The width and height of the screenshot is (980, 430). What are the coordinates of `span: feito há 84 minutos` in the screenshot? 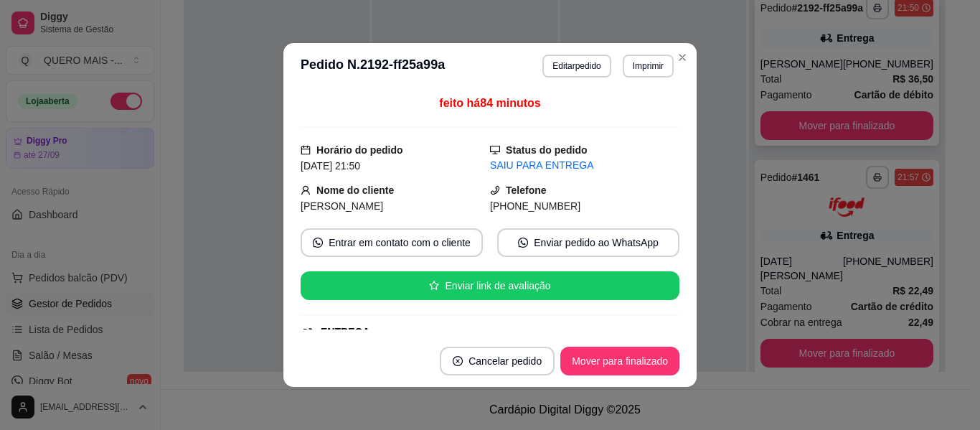 It's located at (489, 103).